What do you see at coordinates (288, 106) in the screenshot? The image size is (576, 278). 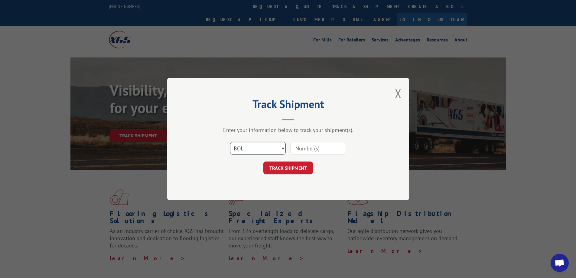 I see `h2: Track Shipment` at bounding box center [288, 106].